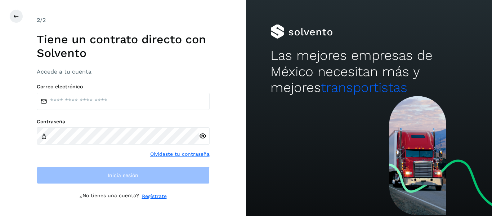 This screenshot has height=216, width=492. I want to click on a: Regístrate, so click(154, 196).